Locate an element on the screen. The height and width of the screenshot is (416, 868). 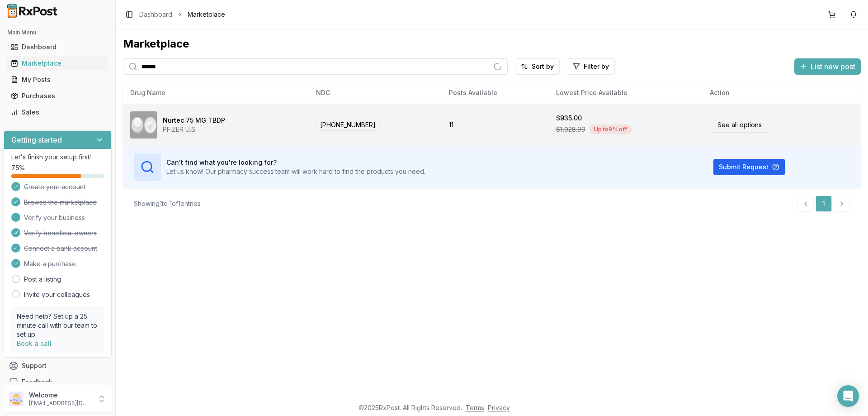
button: Filter by is located at coordinates (591, 66).